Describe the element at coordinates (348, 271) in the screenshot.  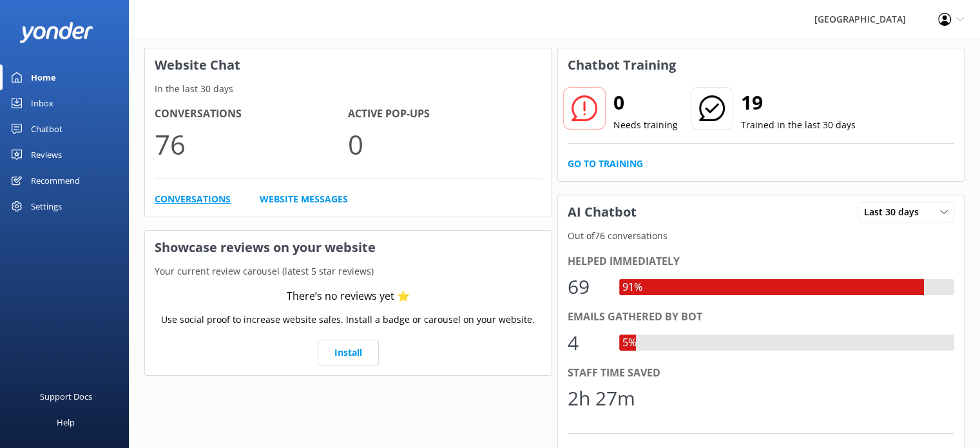
I see `p: Your current review carousel (latest 5 star reviews)` at that location.